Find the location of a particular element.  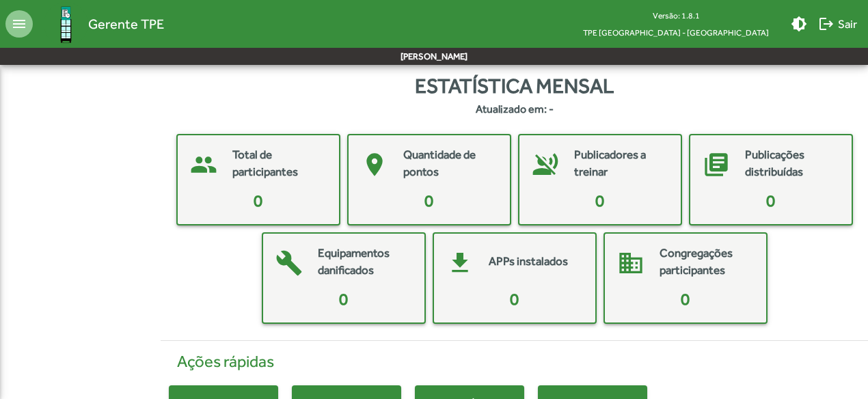

button: Sair is located at coordinates (837, 24).